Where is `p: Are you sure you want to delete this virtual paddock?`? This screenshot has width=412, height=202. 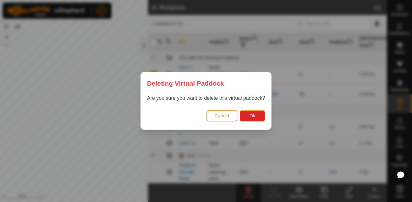 p: Are you sure you want to delete this virtual paddock? is located at coordinates (206, 99).